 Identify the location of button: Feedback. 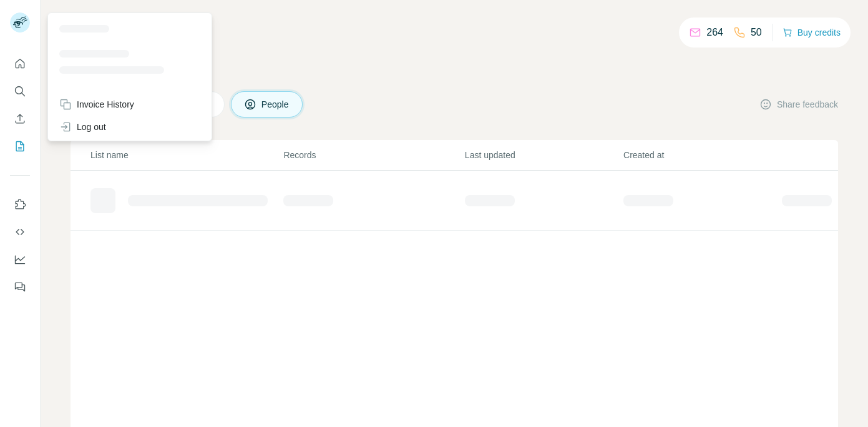
(20, 286).